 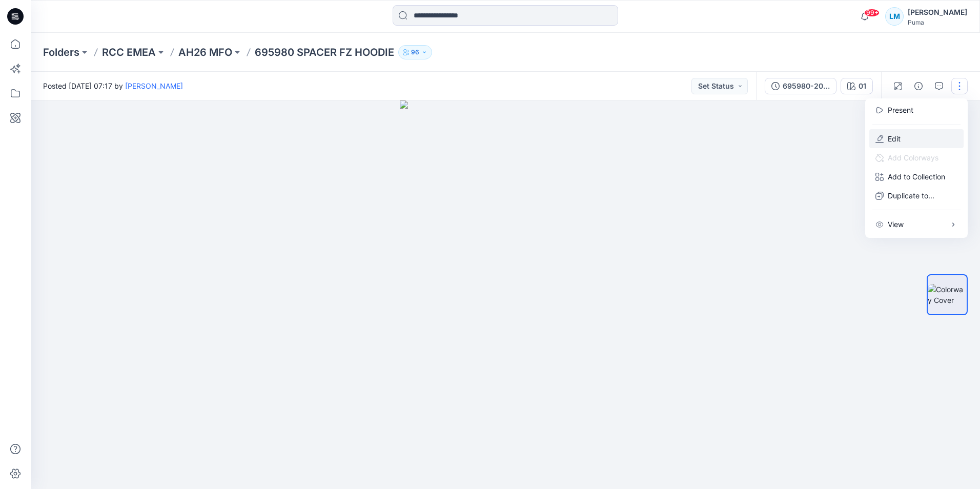 I want to click on button: 96, so click(x=415, y=52).